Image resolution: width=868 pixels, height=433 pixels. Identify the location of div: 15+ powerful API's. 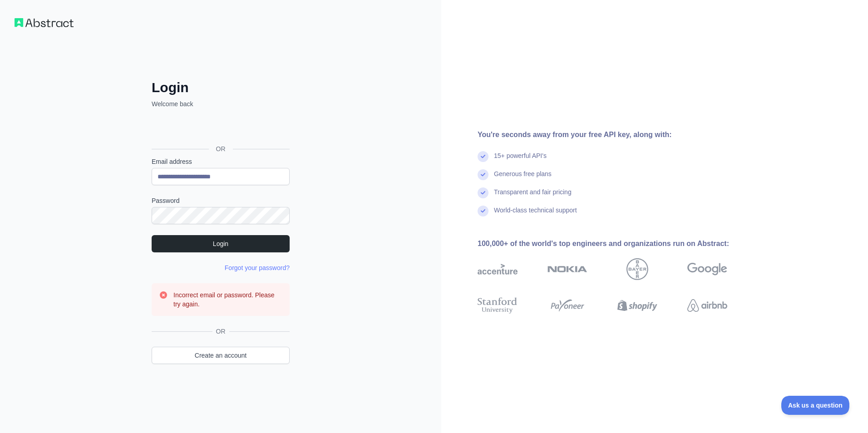
(520, 160).